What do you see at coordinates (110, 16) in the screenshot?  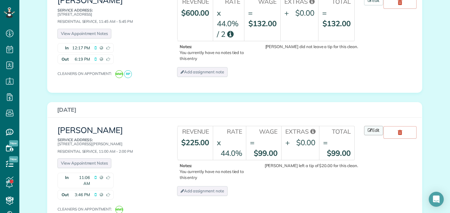 I see `div: Residential Service, 11:45 AM - 5:45 PM` at bounding box center [110, 16].